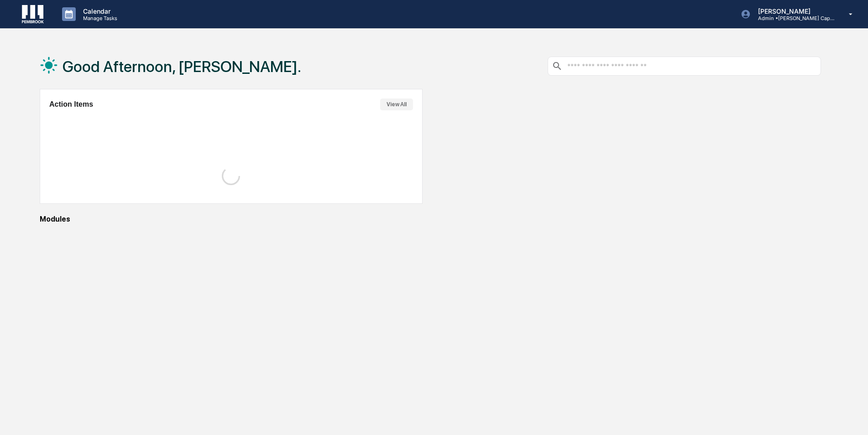 The height and width of the screenshot is (435, 868). I want to click on p: Manage Tasks, so click(99, 18).